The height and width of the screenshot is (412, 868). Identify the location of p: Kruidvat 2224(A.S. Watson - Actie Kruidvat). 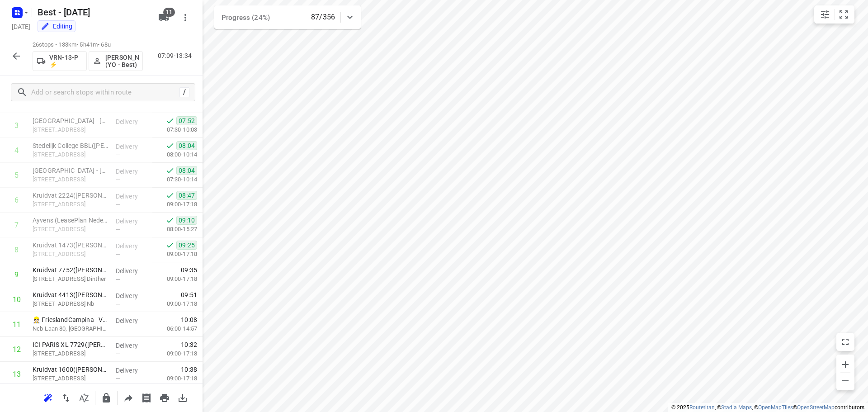
(70, 195).